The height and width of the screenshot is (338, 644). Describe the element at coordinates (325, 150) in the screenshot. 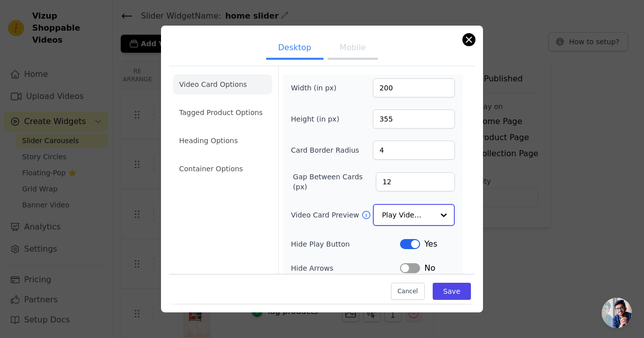

I see `label: Card Border Radius` at that location.